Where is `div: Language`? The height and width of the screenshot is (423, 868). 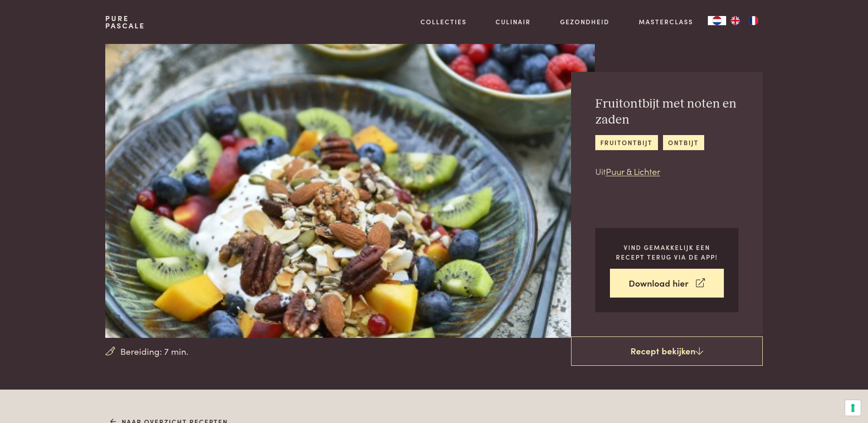
div: Language is located at coordinates (717, 21).